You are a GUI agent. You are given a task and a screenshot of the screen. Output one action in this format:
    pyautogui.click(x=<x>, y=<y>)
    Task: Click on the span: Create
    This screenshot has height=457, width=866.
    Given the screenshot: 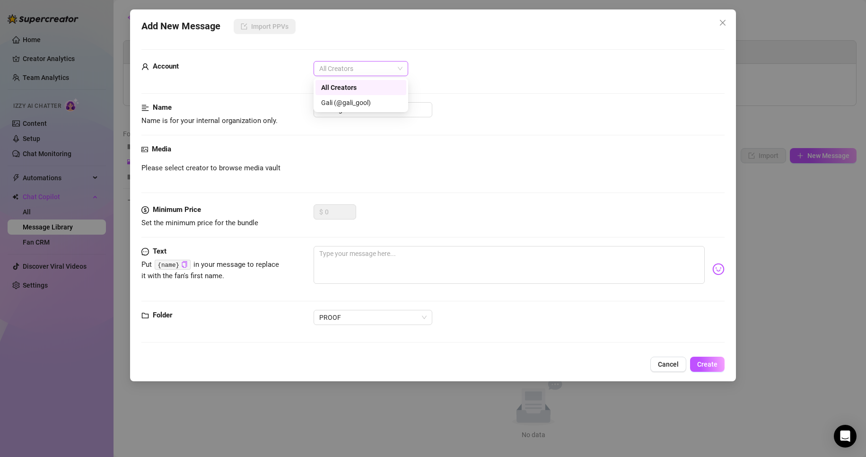 What is the action you would take?
    pyautogui.click(x=707, y=364)
    